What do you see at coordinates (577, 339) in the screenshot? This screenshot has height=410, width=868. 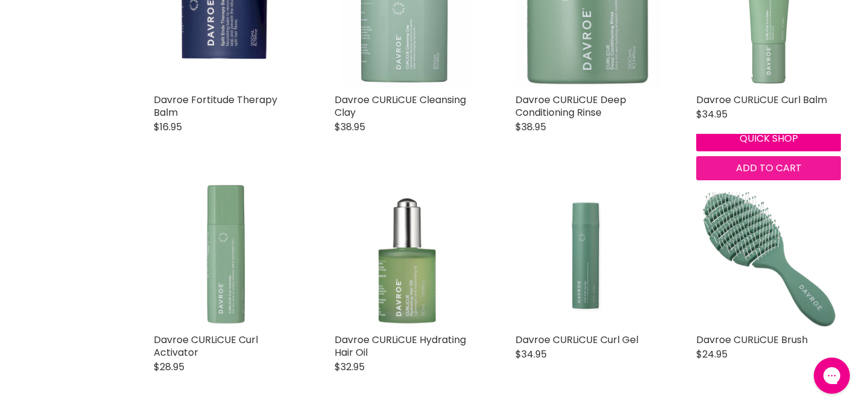 I see `a: Davroe CURLiCUE Curl Gel` at bounding box center [577, 339].